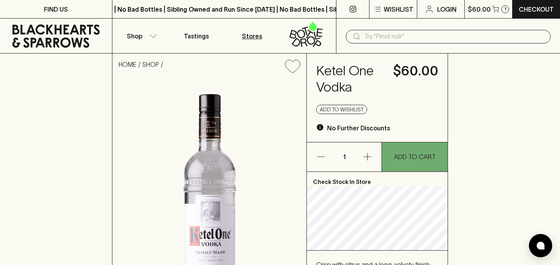  Describe the element at coordinates (540, 246) in the screenshot. I see `img: bubble-icon` at that location.